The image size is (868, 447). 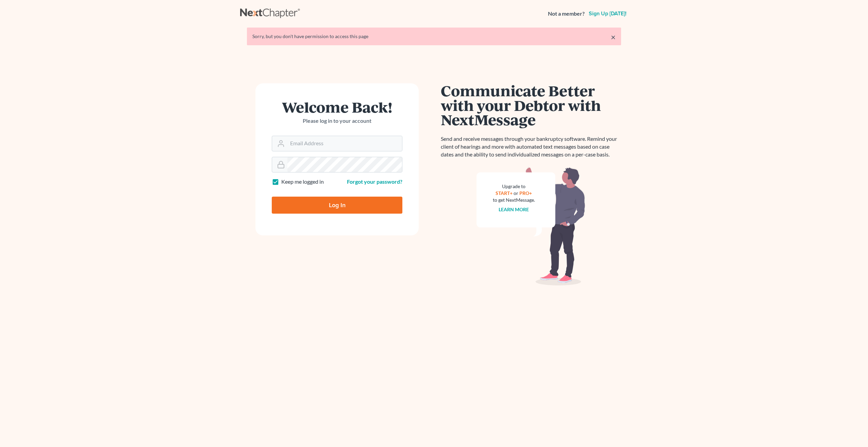 What do you see at coordinates (337, 107) in the screenshot?
I see `h1: Welcome Back!` at bounding box center [337, 107].